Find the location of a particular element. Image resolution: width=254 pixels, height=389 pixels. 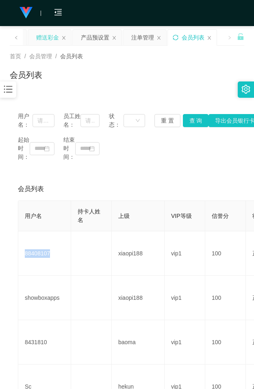

i: 图标: sync is located at coordinates (176, 37).